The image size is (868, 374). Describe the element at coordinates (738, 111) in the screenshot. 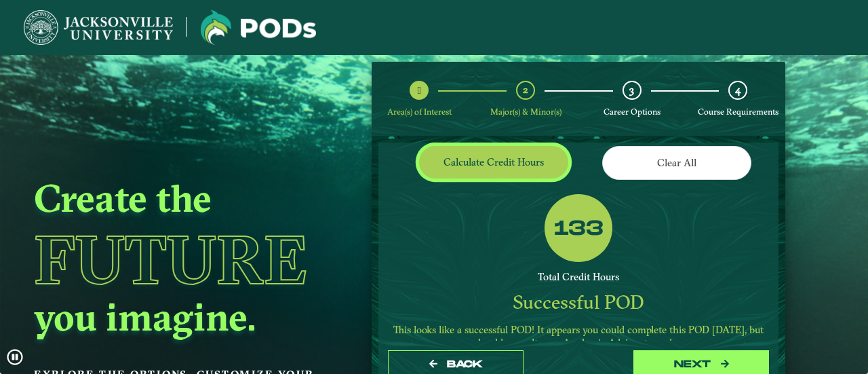

I see `span: Course Requirements` at that location.